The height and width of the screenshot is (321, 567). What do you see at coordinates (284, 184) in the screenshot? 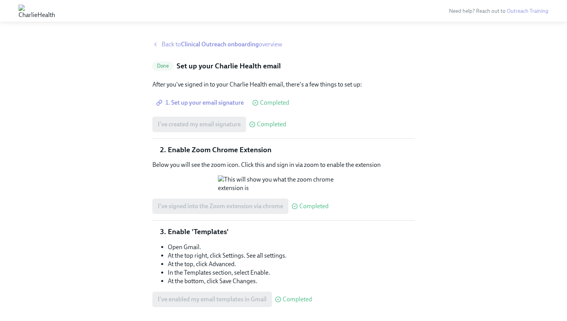
I see `button: Zoom image` at bounding box center [284, 184].